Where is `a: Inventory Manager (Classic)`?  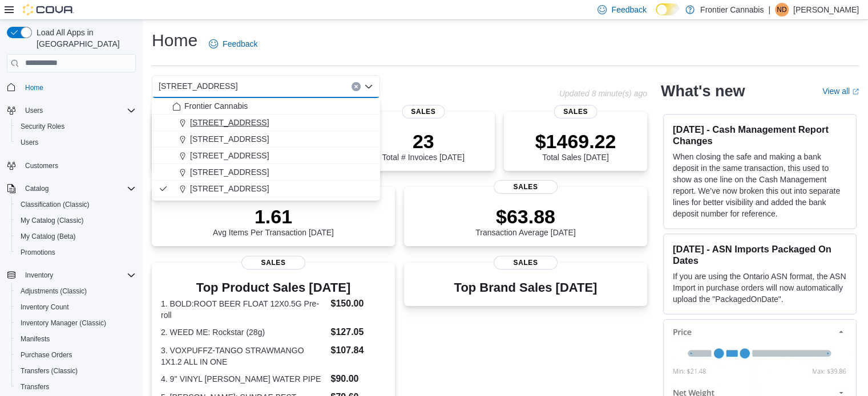
a: Inventory Manager (Classic) is located at coordinates (63, 323).